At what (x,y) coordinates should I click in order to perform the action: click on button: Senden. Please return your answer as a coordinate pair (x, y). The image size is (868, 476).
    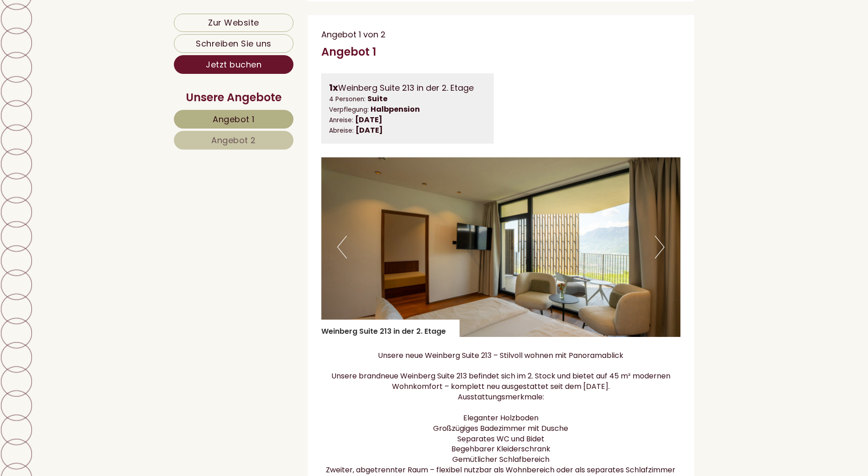
    Looking at the image, I should click on (329, 247).